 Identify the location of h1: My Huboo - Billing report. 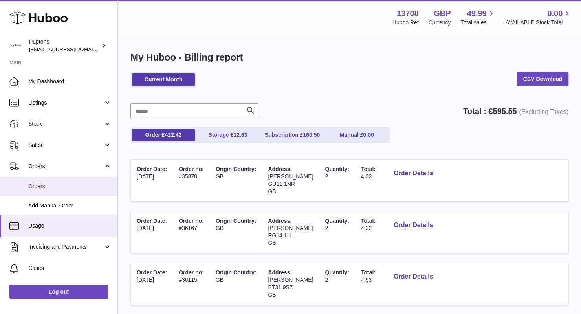
(349, 57).